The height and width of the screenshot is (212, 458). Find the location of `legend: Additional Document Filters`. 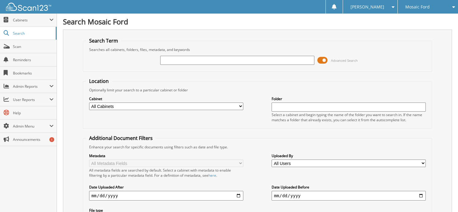

legend: Additional Document Filters is located at coordinates (121, 138).